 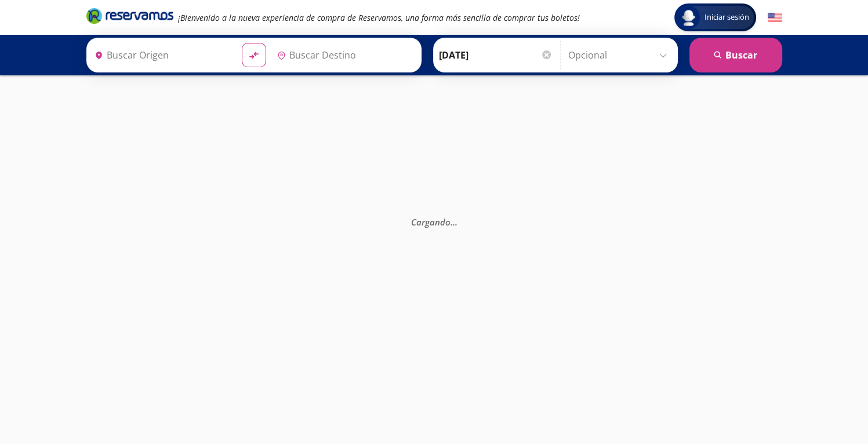 What do you see at coordinates (161, 55) in the screenshot?
I see `input: Buscar Origen` at bounding box center [161, 55].